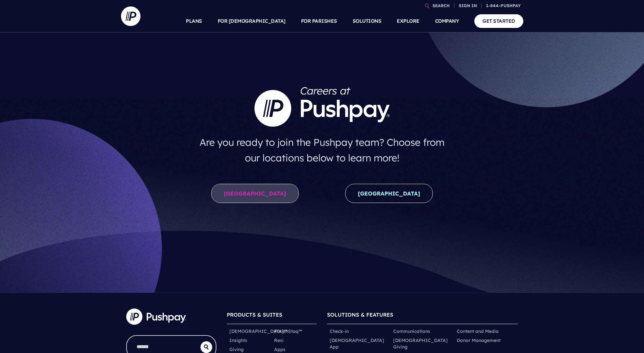  I want to click on a: SOLUTIONS, so click(367, 21).